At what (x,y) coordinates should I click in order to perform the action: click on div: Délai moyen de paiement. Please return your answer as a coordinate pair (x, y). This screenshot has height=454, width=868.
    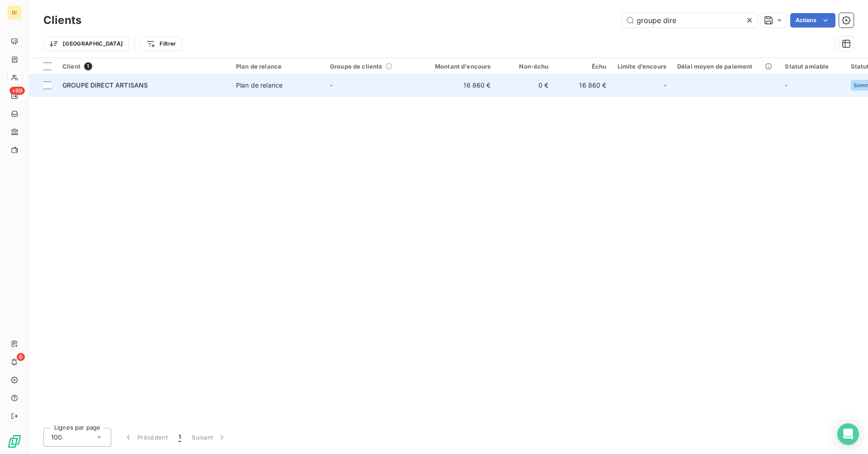
    Looking at the image, I should click on (725, 66).